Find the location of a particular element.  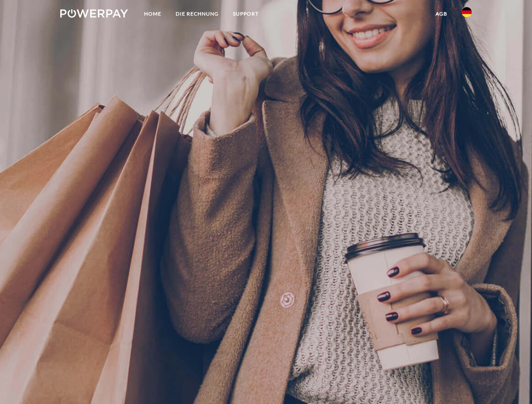

a: agb is located at coordinates (442, 14).